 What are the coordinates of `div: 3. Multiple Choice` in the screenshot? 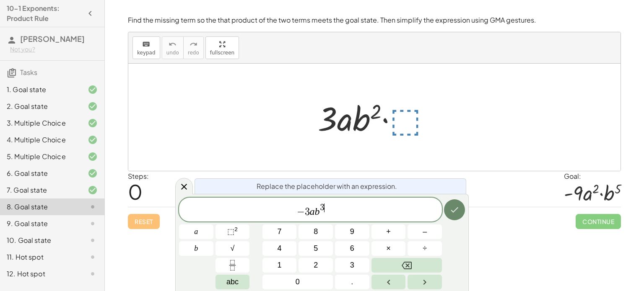 It's located at (41, 123).